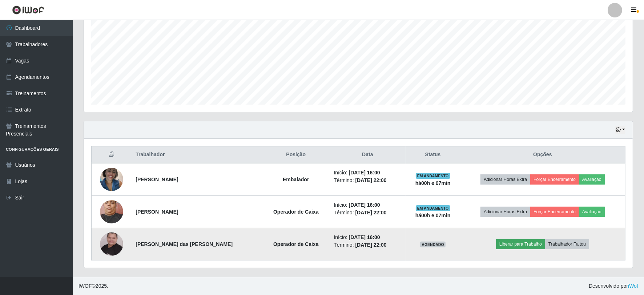 This screenshot has height=295, width=644. Describe the element at coordinates (520, 244) in the screenshot. I see `button: Liberar para Trabalho` at that location.